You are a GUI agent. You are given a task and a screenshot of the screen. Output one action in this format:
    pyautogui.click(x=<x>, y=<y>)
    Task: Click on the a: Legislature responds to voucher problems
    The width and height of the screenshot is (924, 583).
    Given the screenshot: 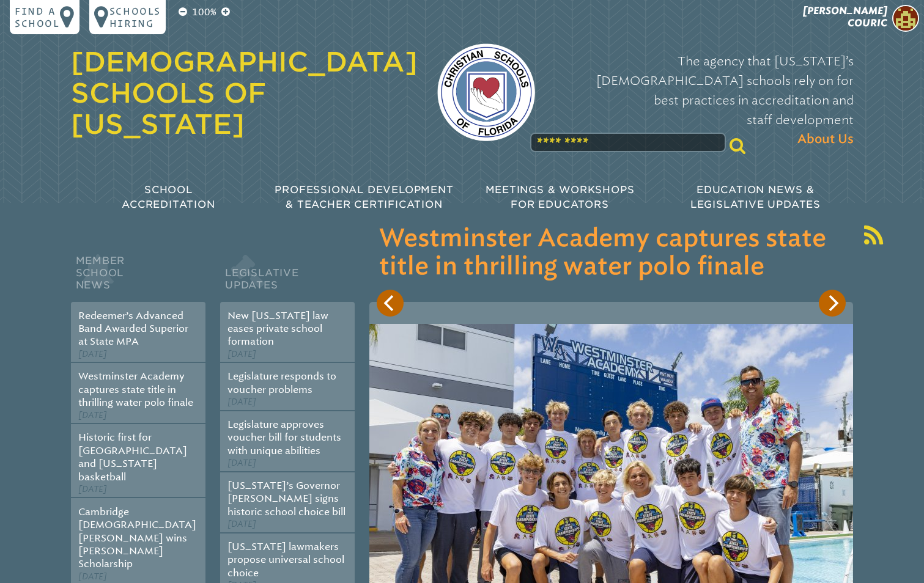 What is the action you would take?
    pyautogui.click(x=282, y=383)
    